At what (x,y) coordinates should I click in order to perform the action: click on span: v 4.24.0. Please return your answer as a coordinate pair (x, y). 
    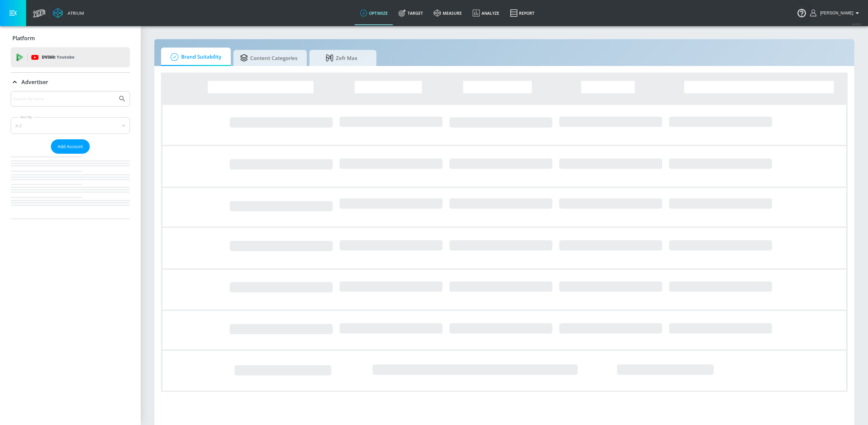
    Looking at the image, I should click on (857, 24).